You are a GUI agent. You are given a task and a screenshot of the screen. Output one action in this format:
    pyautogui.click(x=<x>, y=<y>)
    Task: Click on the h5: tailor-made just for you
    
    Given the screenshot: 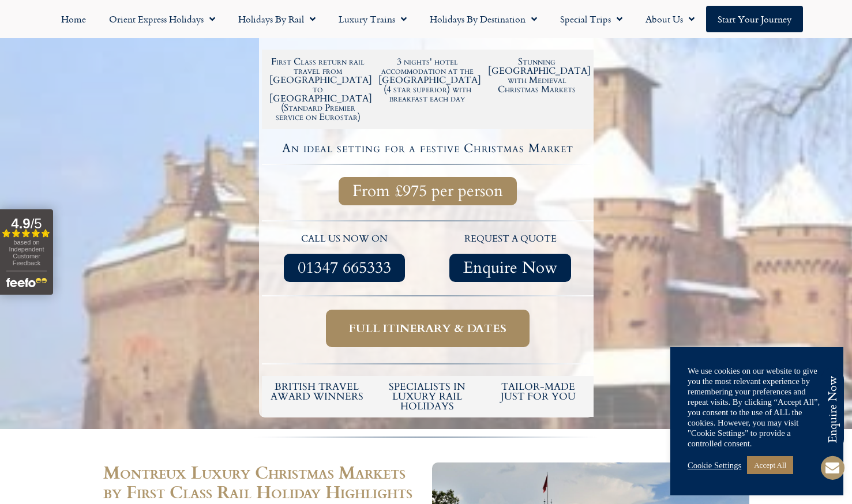 What is the action you would take?
    pyautogui.click(x=538, y=391)
    